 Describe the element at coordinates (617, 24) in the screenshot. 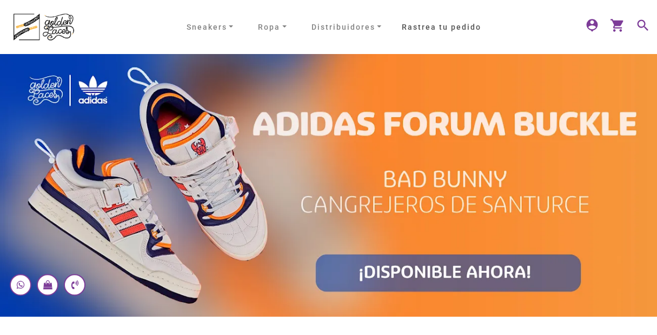

I see `mat-icon: shopping_cart` at that location.